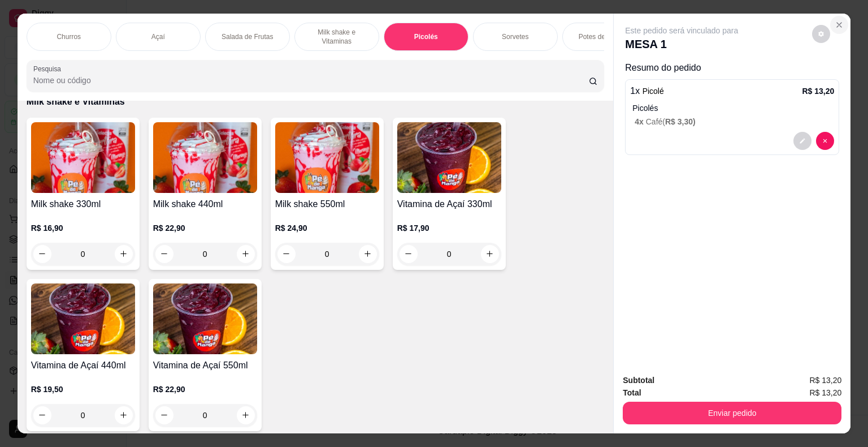 This screenshot has width=868, height=447. I want to click on span: R$ 3,30 ), so click(681, 121).